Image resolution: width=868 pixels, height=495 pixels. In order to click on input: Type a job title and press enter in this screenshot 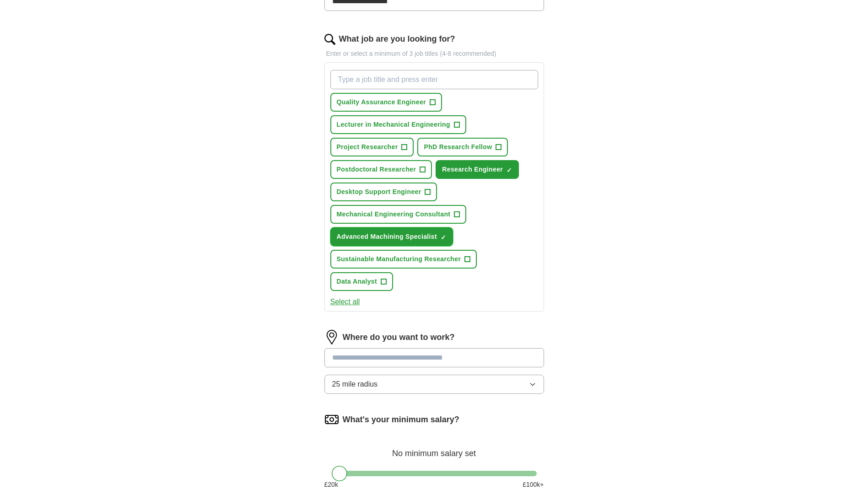, I will do `click(434, 80)`.